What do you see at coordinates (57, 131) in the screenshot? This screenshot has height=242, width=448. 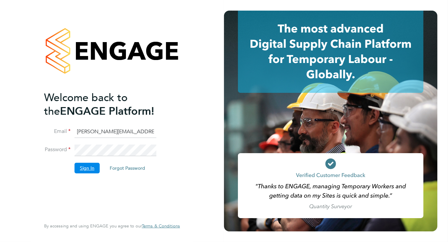 I see `label: Email` at bounding box center [57, 131].